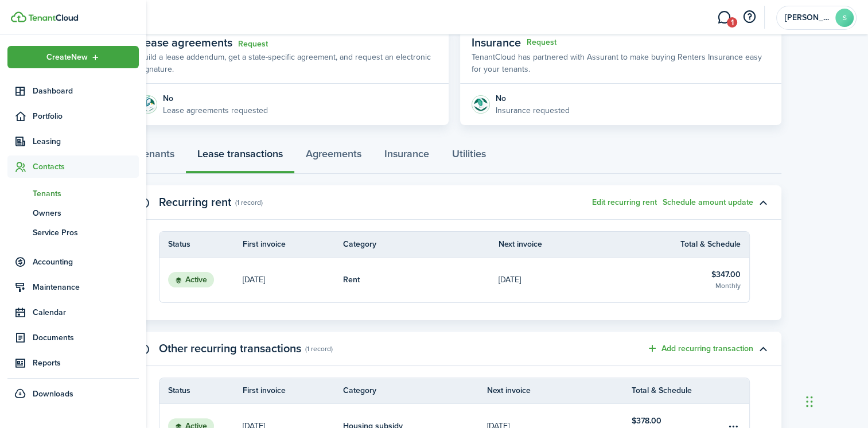 This screenshot has width=868, height=428. What do you see at coordinates (844, 18) in the screenshot?
I see `avatar-text: S` at bounding box center [844, 18].